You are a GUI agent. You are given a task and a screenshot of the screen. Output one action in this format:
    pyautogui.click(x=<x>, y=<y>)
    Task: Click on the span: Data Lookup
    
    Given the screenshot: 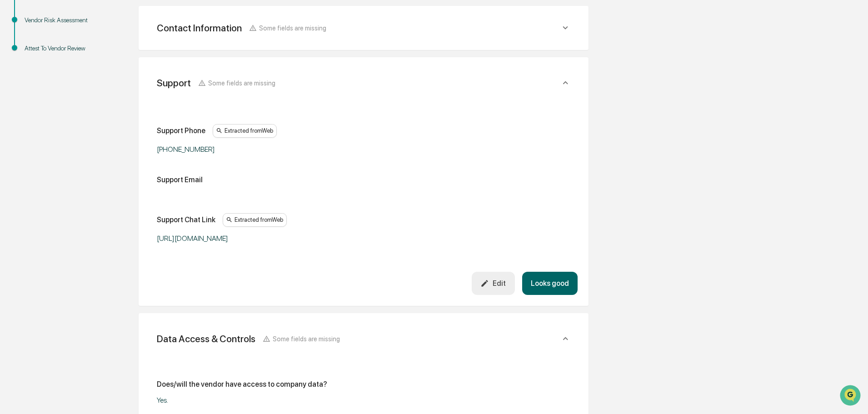 What is the action you would take?
    pyautogui.click(x=38, y=136)
    